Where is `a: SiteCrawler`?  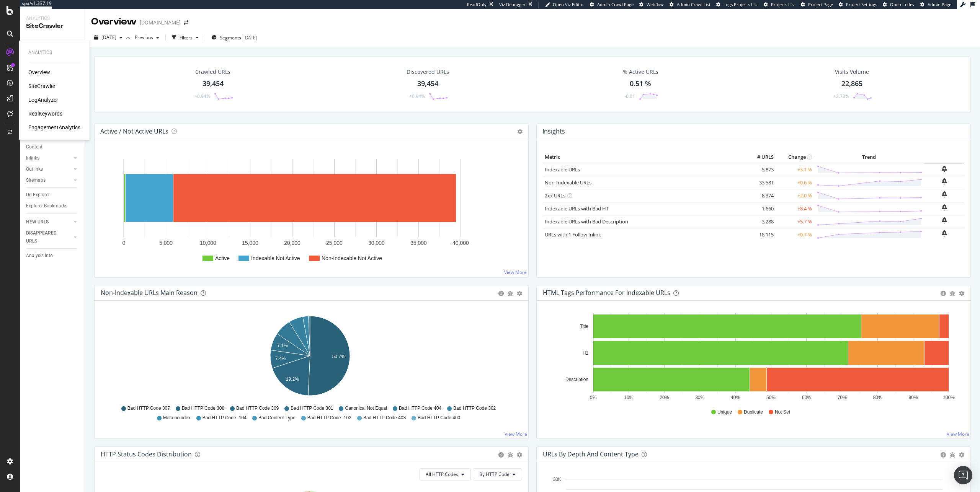
a: SiteCrawler is located at coordinates (42, 86).